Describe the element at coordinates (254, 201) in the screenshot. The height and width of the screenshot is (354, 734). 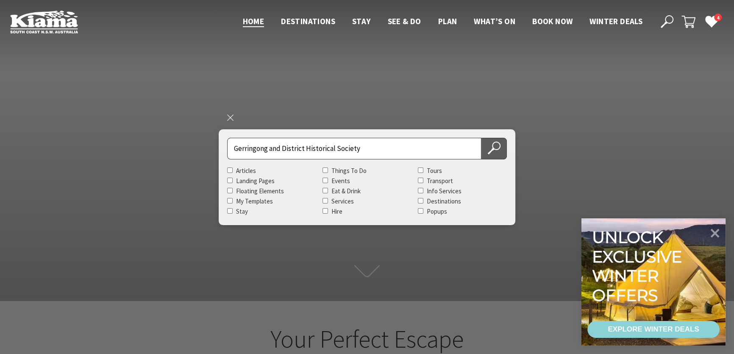
I see `label: My Templates` at that location.